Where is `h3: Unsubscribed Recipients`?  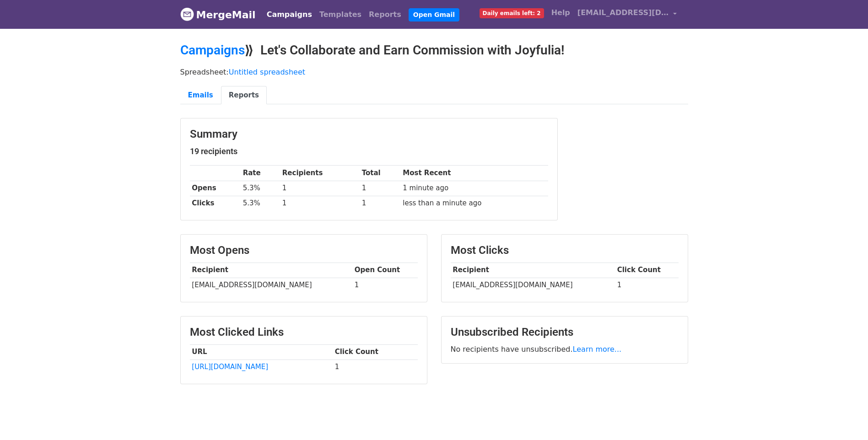 h3: Unsubscribed Recipients is located at coordinates (564, 332).